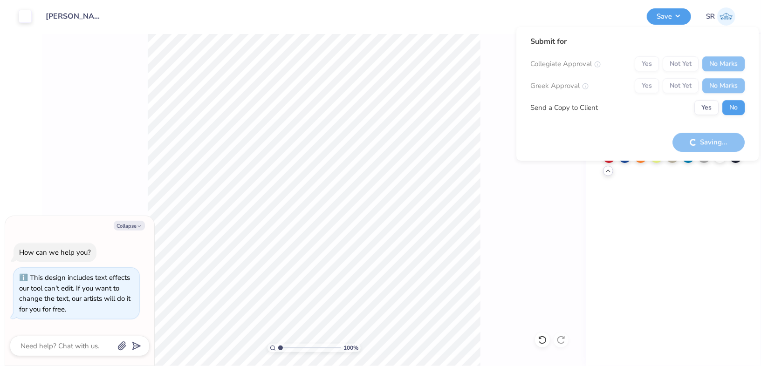  Describe the element at coordinates (638, 41) in the screenshot. I see `div: Submit for` at that location.